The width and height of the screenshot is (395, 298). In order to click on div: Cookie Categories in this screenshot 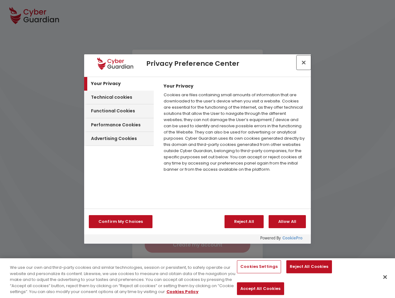, I will do `click(119, 143)`.